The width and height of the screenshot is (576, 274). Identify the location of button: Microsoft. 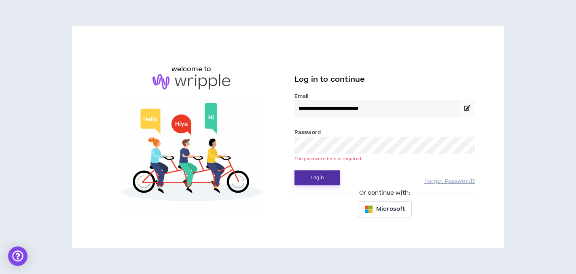
(384, 209).